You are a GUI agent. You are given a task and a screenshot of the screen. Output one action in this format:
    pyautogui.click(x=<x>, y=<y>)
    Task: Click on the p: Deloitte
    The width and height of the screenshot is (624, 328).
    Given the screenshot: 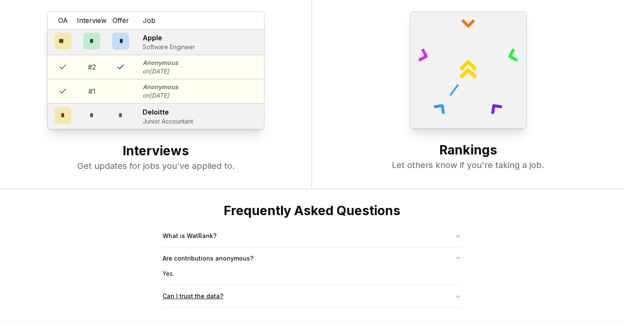 What is the action you would take?
    pyautogui.click(x=168, y=112)
    